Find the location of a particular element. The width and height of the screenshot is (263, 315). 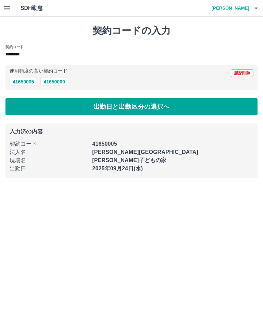

p: 出勤日 : is located at coordinates (49, 169).